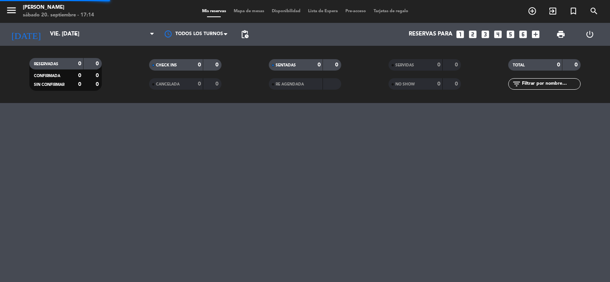  Describe the element at coordinates (561, 34) in the screenshot. I see `span: print` at that location.